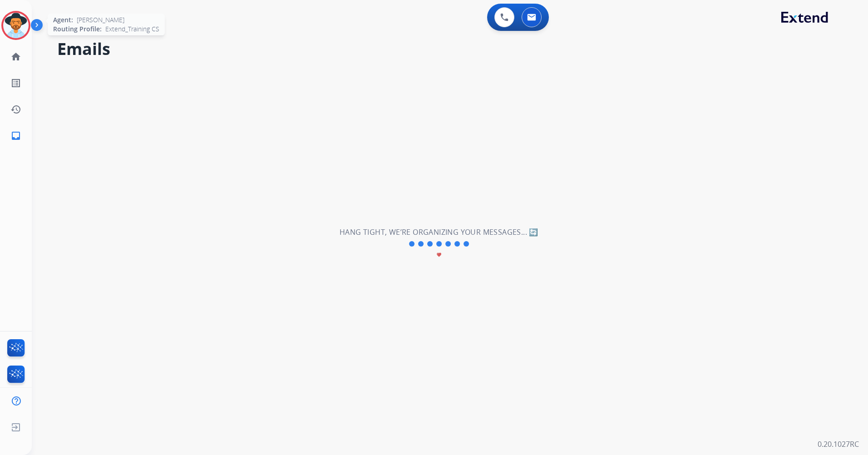 This screenshot has height=455, width=868. Describe the element at coordinates (15, 83) in the screenshot. I see `mat-icon: list_alt` at that location.